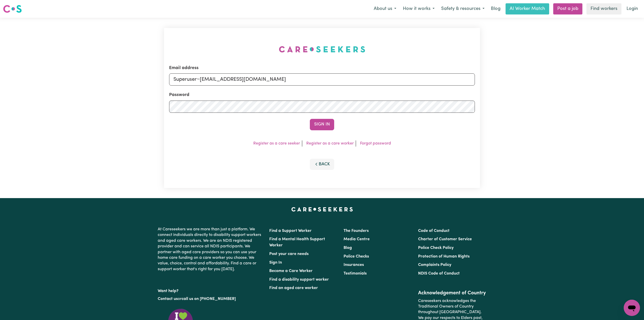  I want to click on label: Email address, so click(184, 68).